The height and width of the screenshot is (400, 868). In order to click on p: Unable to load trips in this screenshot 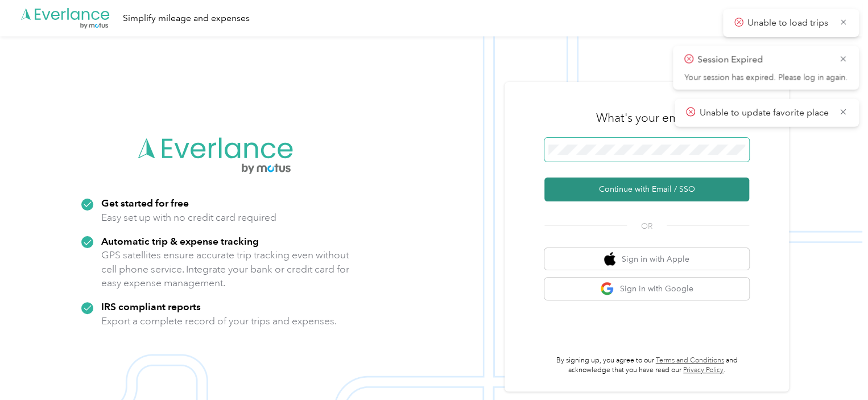, I will do `click(789, 23)`.